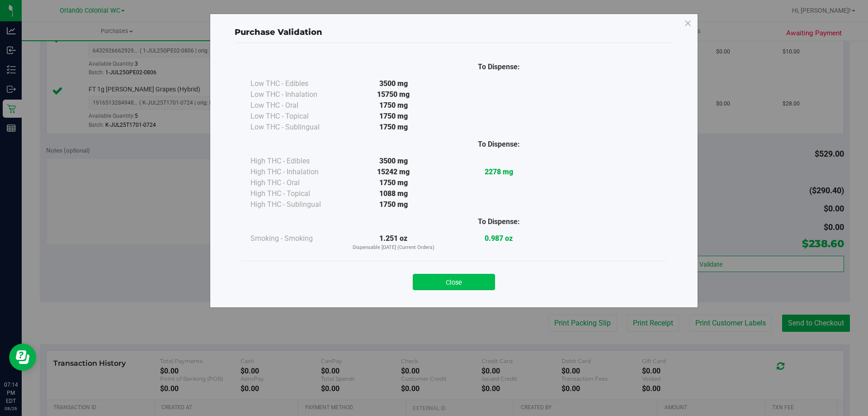  Describe the element at coordinates (296, 161) in the screenshot. I see `div: High THC - Edibles` at that location.